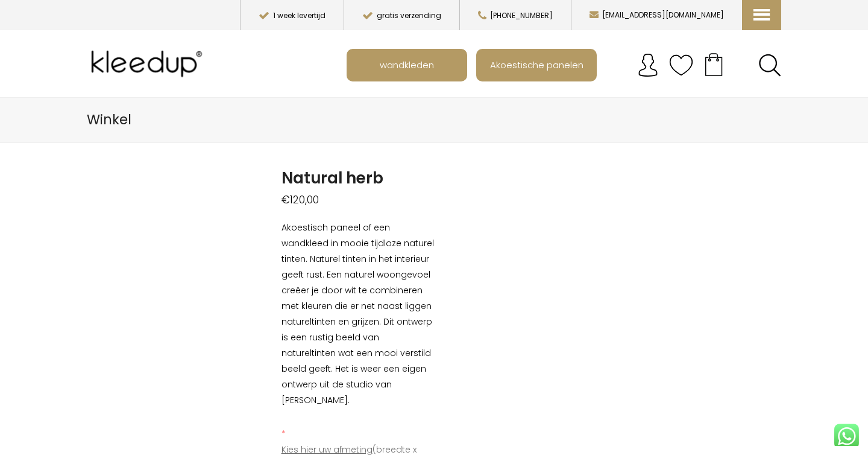  What do you see at coordinates (681, 65) in the screenshot?
I see `img: verlanglijstje.svg` at bounding box center [681, 65].